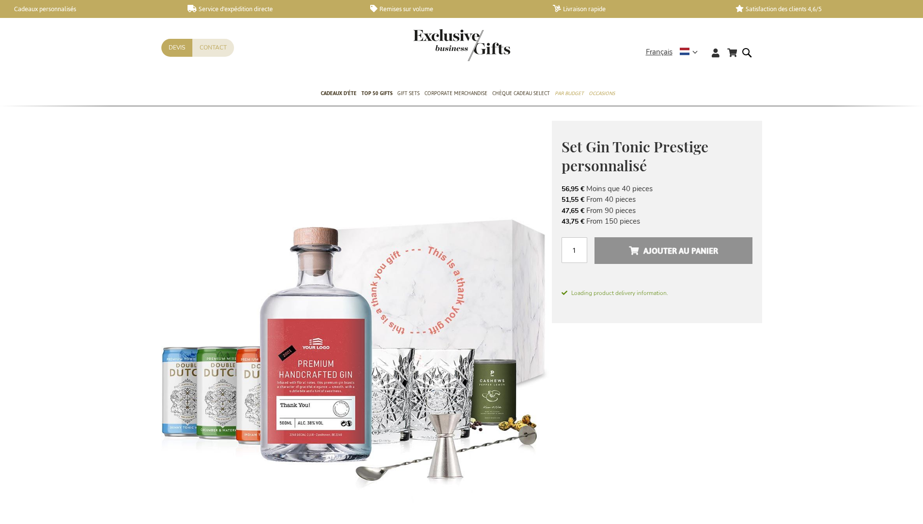 The image size is (923, 524). What do you see at coordinates (657, 189) in the screenshot?
I see `li: Moins que 40 pieces` at bounding box center [657, 189].